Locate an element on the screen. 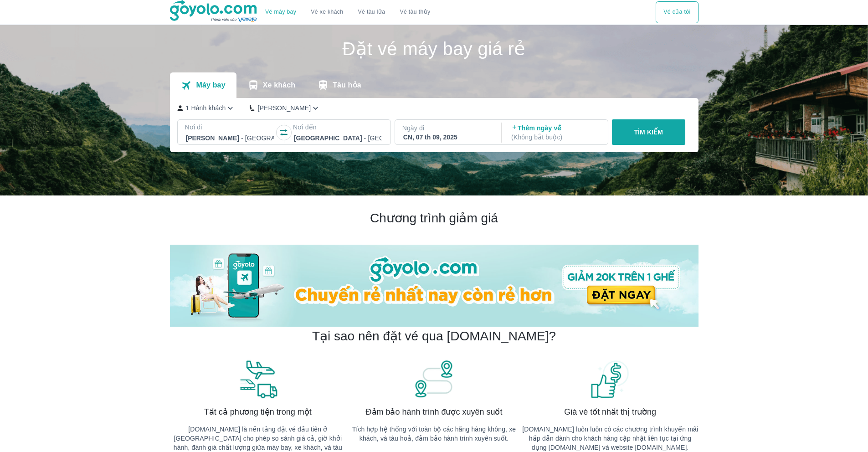 Image resolution: width=868 pixels, height=452 pixels. img: banner-home is located at coordinates (434, 286).